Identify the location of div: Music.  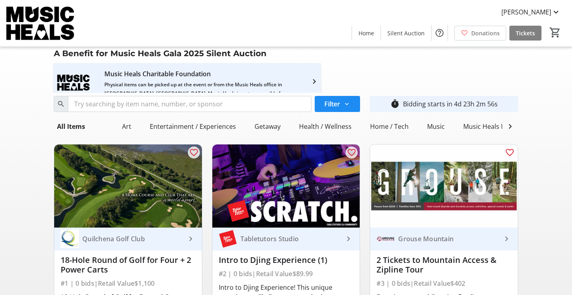
(436, 126).